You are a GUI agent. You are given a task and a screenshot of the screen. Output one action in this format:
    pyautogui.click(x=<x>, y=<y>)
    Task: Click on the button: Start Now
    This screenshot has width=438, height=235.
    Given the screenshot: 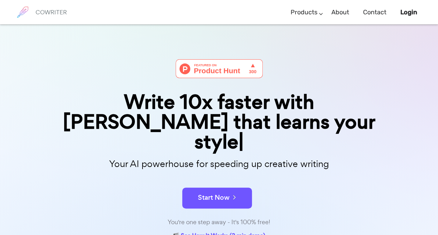 What is the action you would take?
    pyautogui.click(x=217, y=198)
    